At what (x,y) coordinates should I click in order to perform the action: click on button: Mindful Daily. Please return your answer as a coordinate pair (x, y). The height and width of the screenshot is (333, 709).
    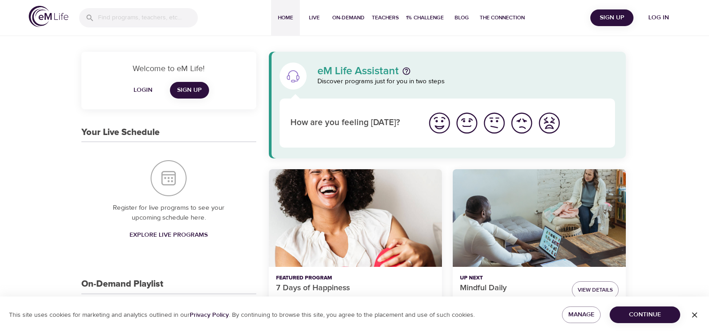
    Looking at the image, I should click on (539, 218).